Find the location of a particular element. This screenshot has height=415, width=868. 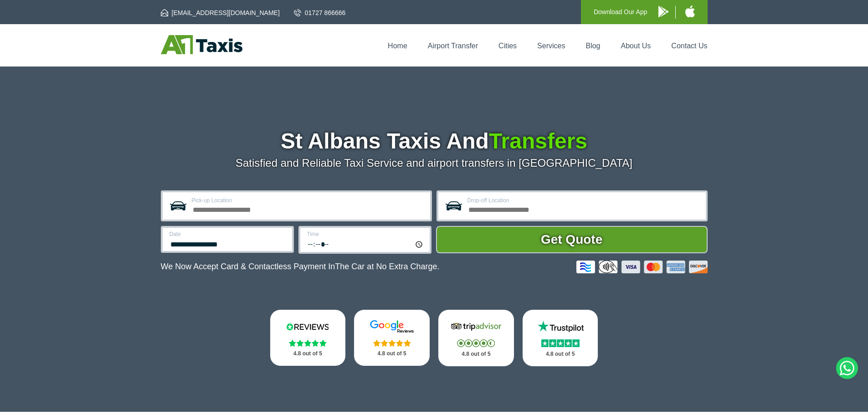

a: Cities is located at coordinates (508, 45).